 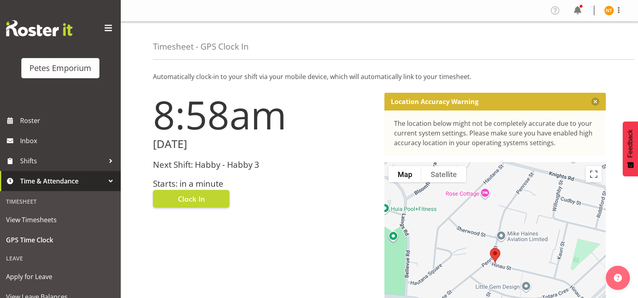 What do you see at coordinates (60, 276) in the screenshot?
I see `a: Apply for Leave` at bounding box center [60, 276].